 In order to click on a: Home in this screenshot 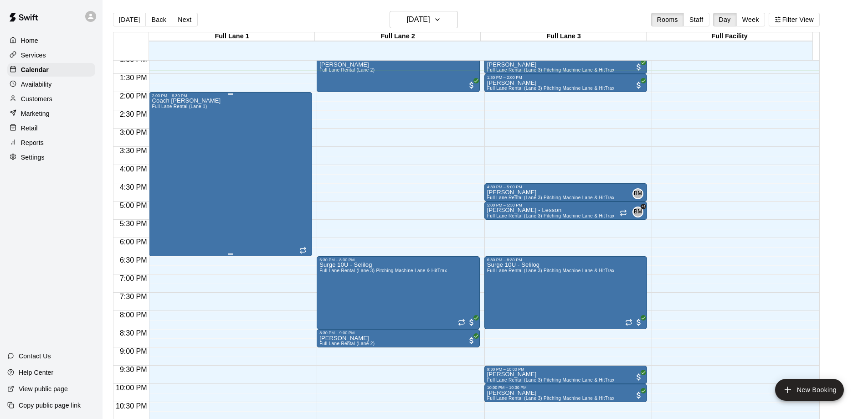, I will do `click(51, 40)`.